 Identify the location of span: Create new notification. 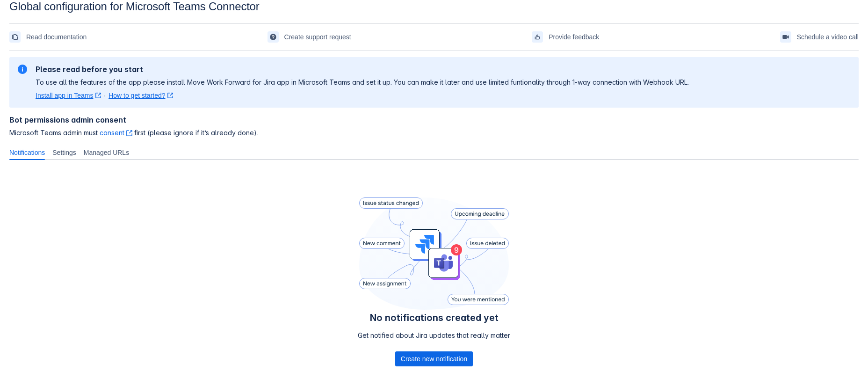
(434, 359).